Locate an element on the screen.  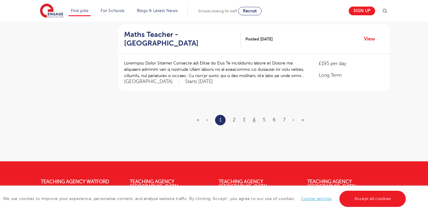
p: Long Term is located at coordinates (351, 75).